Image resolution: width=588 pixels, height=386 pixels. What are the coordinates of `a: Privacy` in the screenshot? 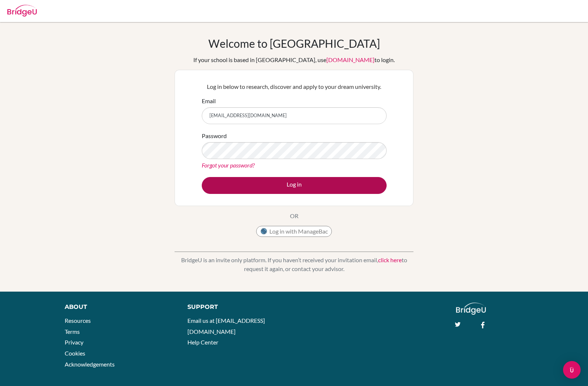 It's located at (74, 342).